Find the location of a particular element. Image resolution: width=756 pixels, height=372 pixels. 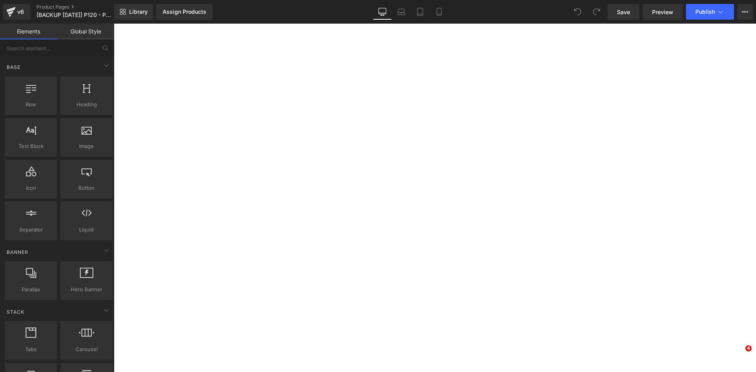

span: Heading is located at coordinates (86, 104).